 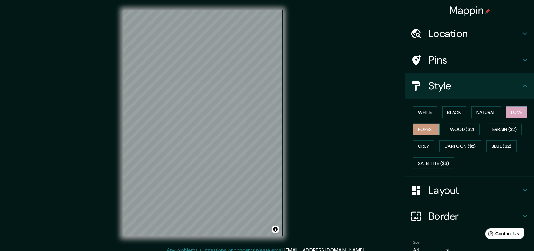 I want to click on button: Toggle attribution, so click(x=276, y=229).